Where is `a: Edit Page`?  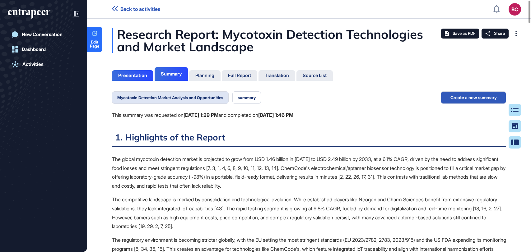
a: Edit Page is located at coordinates (95, 39).